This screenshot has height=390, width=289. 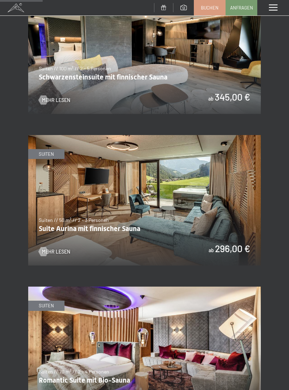 What do you see at coordinates (144, 138) in the screenshot?
I see `a: Suite Aurina mit finnischer Sauna` at bounding box center [144, 138].